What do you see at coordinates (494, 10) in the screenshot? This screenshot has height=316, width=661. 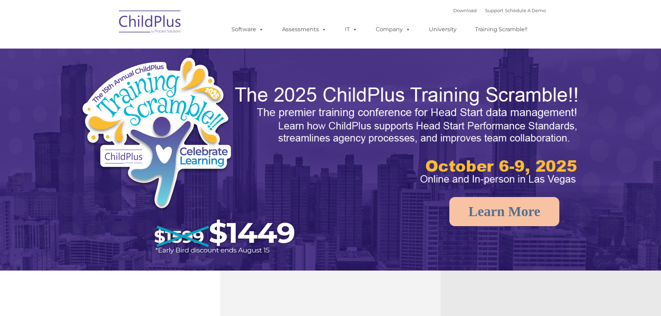 I see `a: Support` at bounding box center [494, 10].